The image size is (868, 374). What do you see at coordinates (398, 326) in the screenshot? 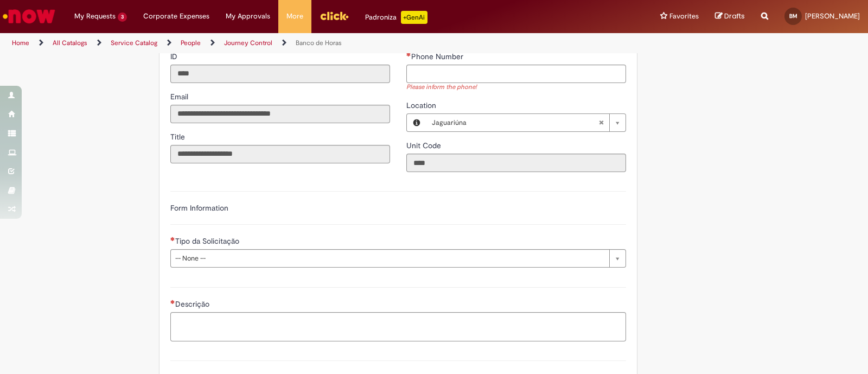
I see `textarea: Descrição` at bounding box center [398, 326].